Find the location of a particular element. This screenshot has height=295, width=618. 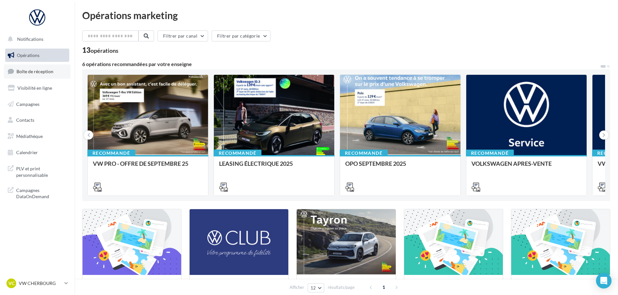

span: Opérations is located at coordinates (28, 55).